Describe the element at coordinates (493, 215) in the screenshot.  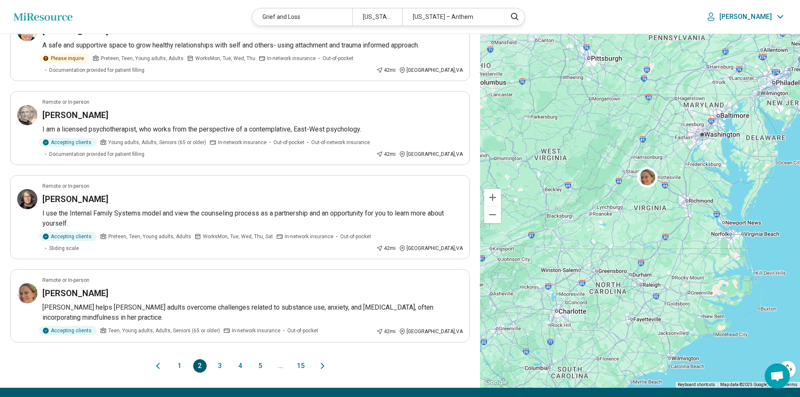
I see `button: Zoom out` at that location.